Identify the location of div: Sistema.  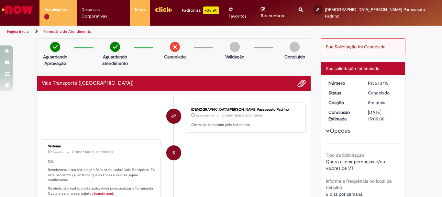
(102, 146).